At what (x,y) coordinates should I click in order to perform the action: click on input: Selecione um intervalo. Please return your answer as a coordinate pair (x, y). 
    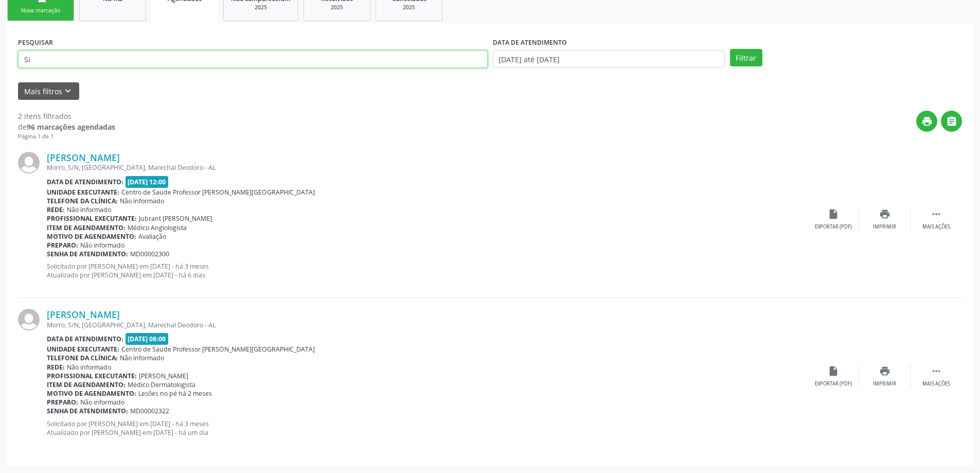
    Looking at the image, I should click on (609, 59).